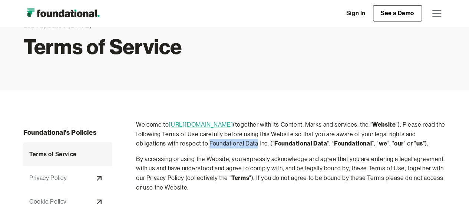  Describe the element at coordinates (68, 133) in the screenshot. I see `h2: Foundational's Policies` at that location.